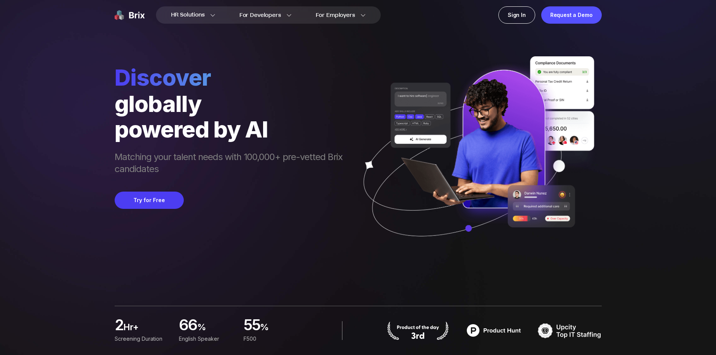  What do you see at coordinates (188, 326) in the screenshot?
I see `span: 66` at bounding box center [188, 326].